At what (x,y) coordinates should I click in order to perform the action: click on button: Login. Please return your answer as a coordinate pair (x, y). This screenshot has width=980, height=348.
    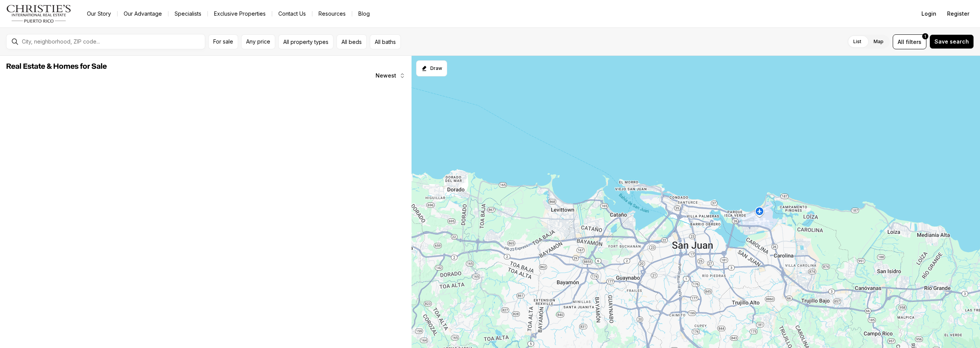
    Looking at the image, I should click on (929, 14).